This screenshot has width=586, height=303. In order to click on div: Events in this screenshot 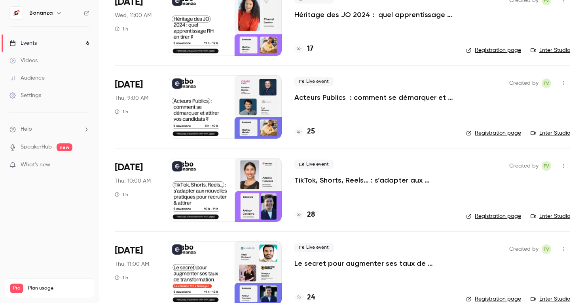, I will do `click(23, 43)`.